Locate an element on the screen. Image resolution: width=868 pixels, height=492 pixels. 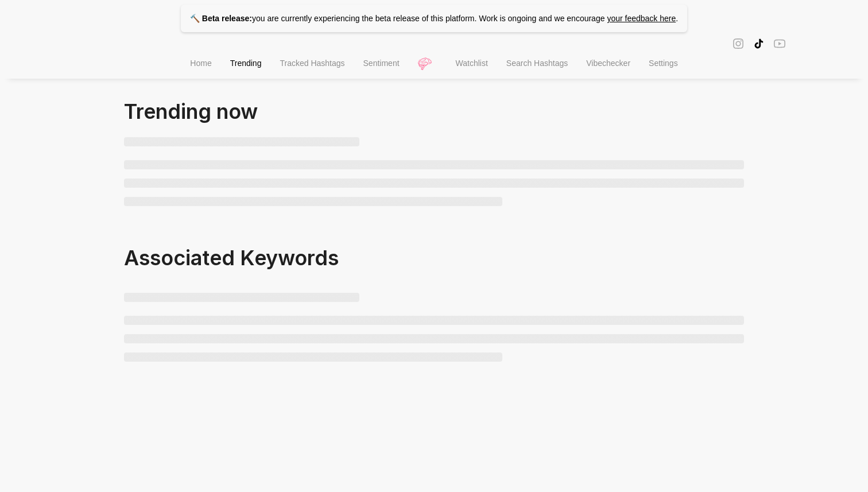
span: instagram is located at coordinates (738, 43).